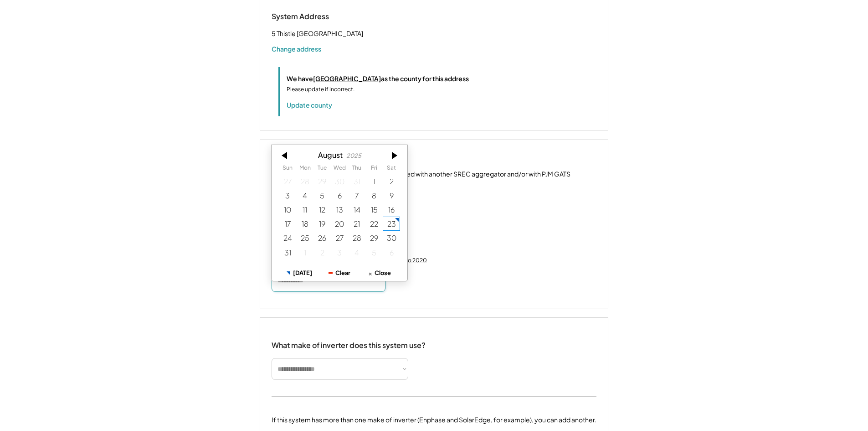  Describe the element at coordinates (340, 273) in the screenshot. I see `button: Clear` at that location.